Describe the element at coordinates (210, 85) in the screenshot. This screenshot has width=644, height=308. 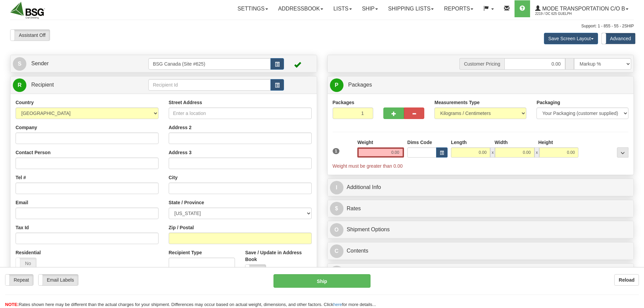
I see `input: Recipient Id` at that location.